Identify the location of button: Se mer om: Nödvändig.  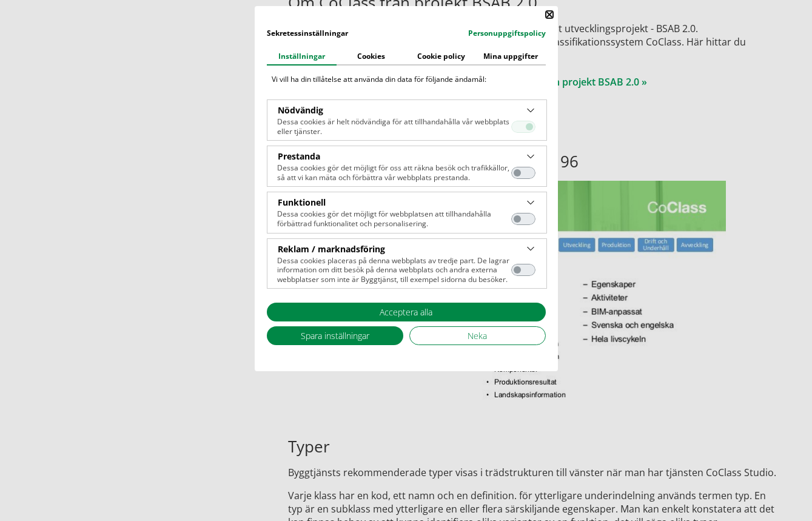
(531, 110).